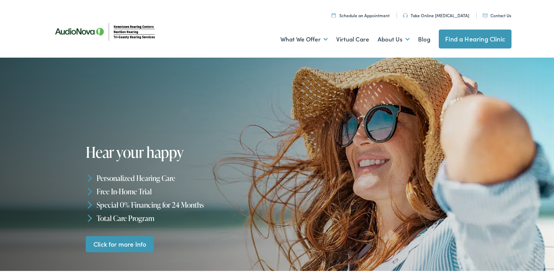 The height and width of the screenshot is (272, 554). Describe the element at coordinates (183, 151) in the screenshot. I see `h1: Hear your happy` at that location.